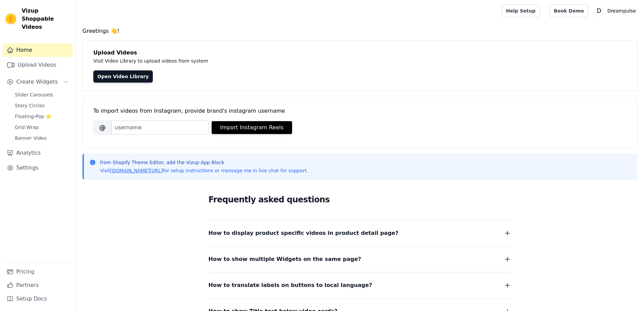 This screenshot has height=311, width=644. I want to click on span: Slider Carousels, so click(34, 95).